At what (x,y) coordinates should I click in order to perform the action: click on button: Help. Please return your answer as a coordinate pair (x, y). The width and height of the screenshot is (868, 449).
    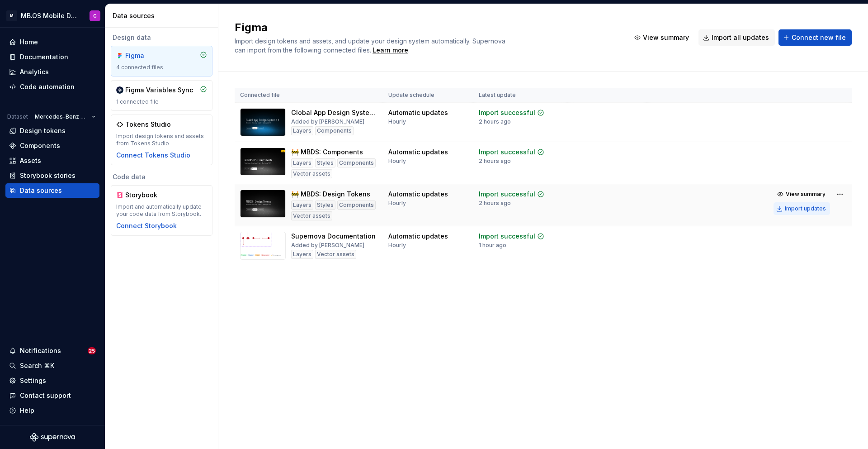
    Looking at the image, I should click on (53, 410).